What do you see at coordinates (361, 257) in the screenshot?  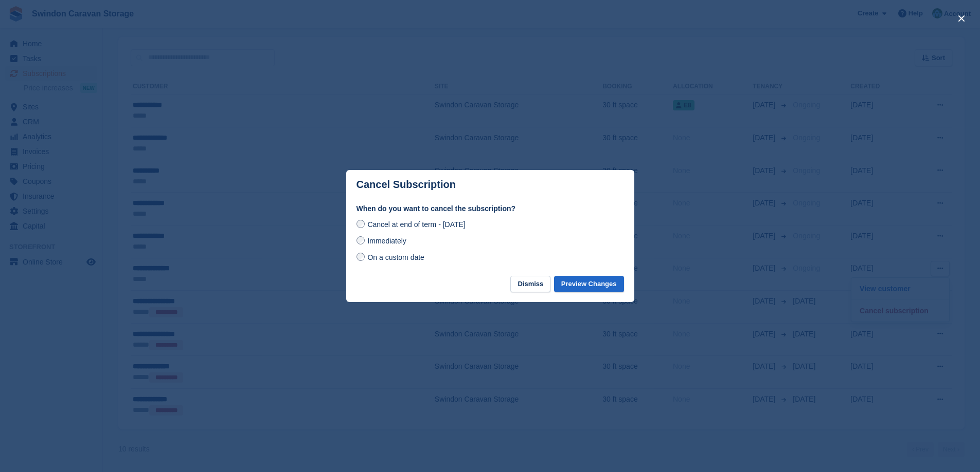 I see `input: On a custom date` at bounding box center [361, 257].